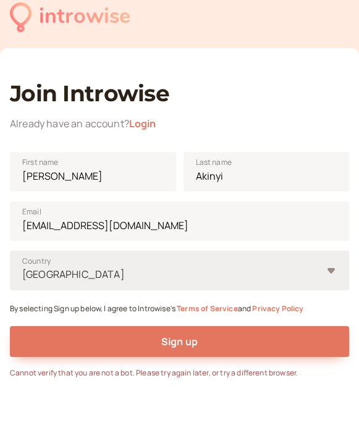  What do you see at coordinates (40, 162) in the screenshot?
I see `span: First name` at bounding box center [40, 162].